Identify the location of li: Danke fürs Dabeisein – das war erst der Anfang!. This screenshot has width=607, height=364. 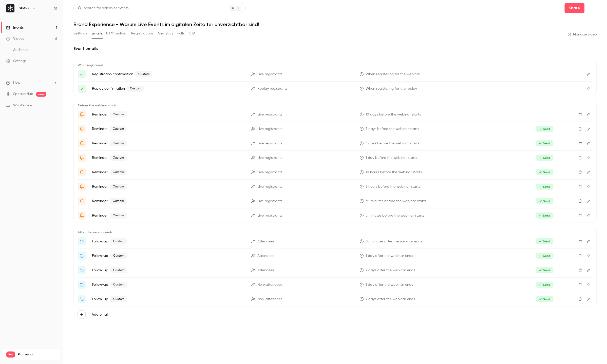
(335, 242).